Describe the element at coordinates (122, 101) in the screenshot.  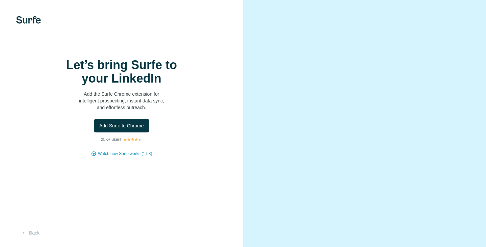
I see `p: Add the Surfe Chrome extension for intelligent prospecting, instant data sync, and effortless out...` at that location.